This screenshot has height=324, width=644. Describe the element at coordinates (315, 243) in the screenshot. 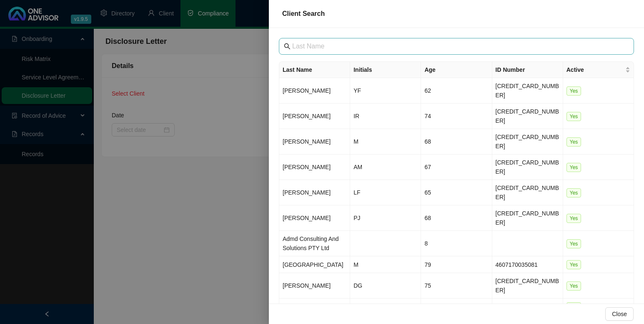

I see `td: Admd Consulting And Solutions PTY Ltd` at that location.